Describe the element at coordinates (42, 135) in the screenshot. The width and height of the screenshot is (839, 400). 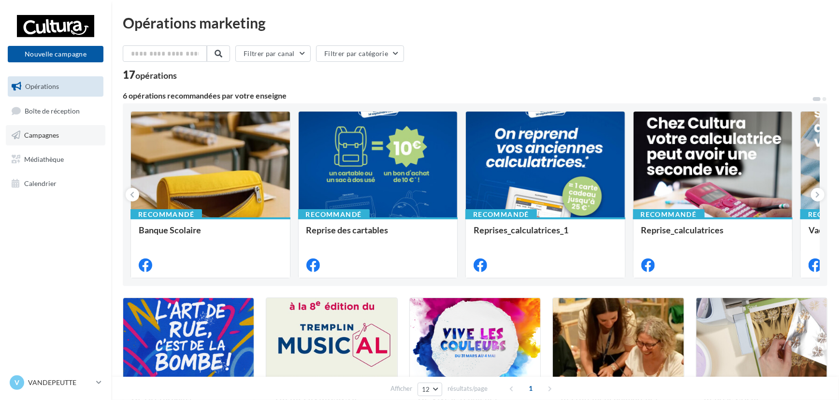
I see `span: Campagnes` at that location.